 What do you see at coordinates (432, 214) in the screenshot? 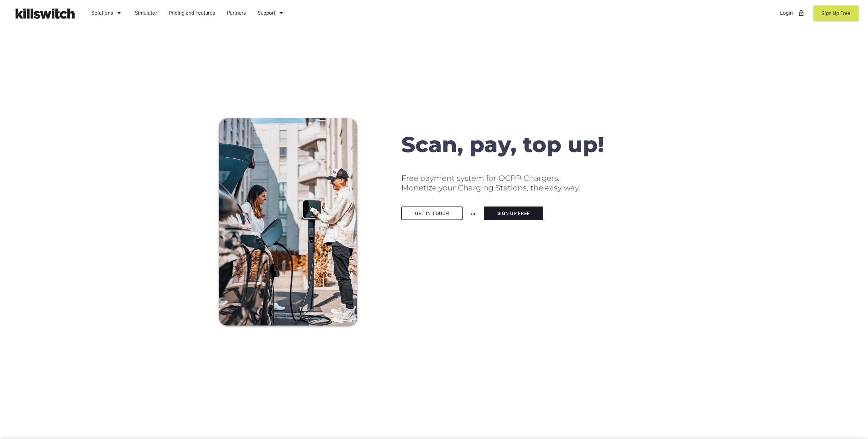
I see `a: Get in touch` at bounding box center [432, 214].